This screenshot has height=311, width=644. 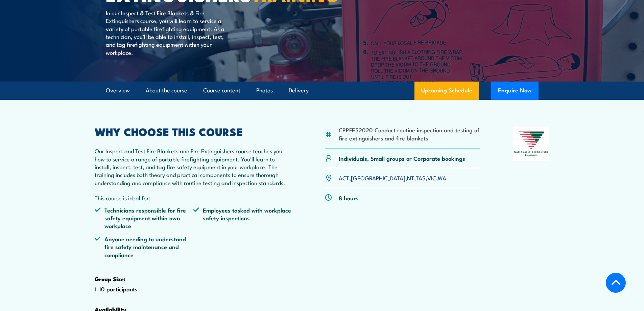 I want to click on a: Photos, so click(x=265, y=90).